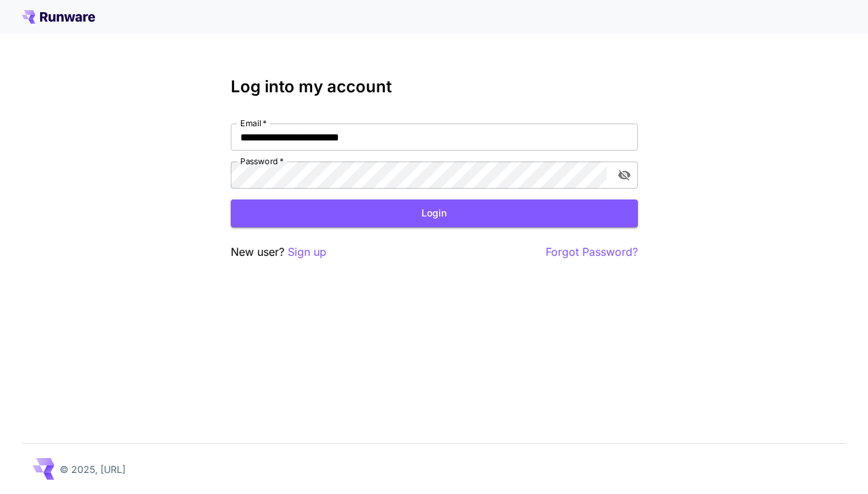 This screenshot has height=494, width=868. I want to click on button: toggle password visibility, so click(624, 175).